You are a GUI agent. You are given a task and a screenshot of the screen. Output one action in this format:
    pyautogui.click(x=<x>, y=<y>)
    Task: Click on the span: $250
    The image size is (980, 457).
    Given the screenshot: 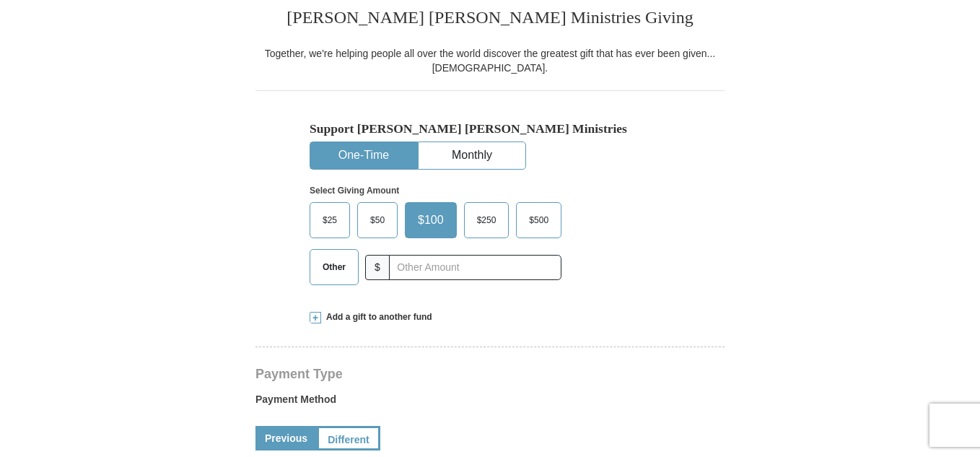 What is the action you would take?
    pyautogui.click(x=486, y=220)
    